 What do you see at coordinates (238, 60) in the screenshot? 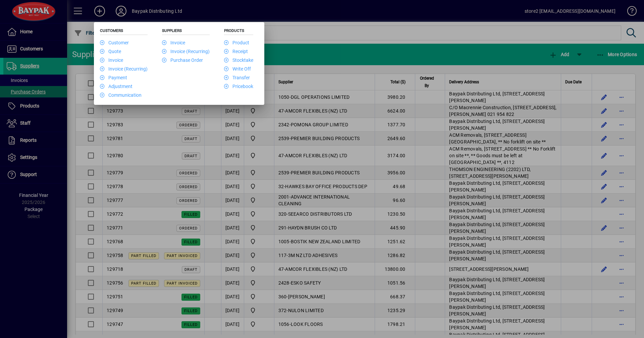
I see `a: Stocktake` at bounding box center [238, 60].